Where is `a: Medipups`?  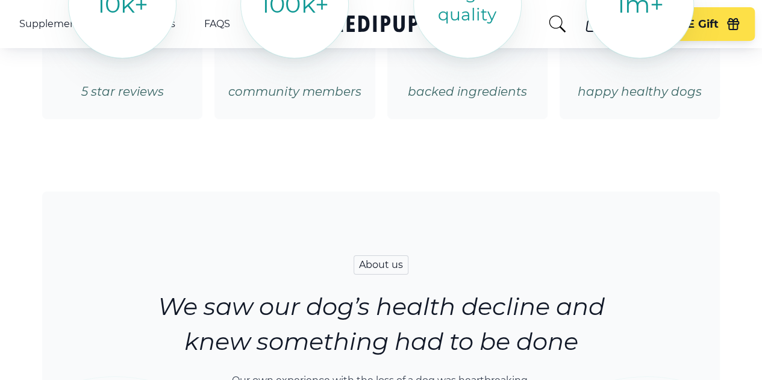
a: Medipups is located at coordinates (382, 25).